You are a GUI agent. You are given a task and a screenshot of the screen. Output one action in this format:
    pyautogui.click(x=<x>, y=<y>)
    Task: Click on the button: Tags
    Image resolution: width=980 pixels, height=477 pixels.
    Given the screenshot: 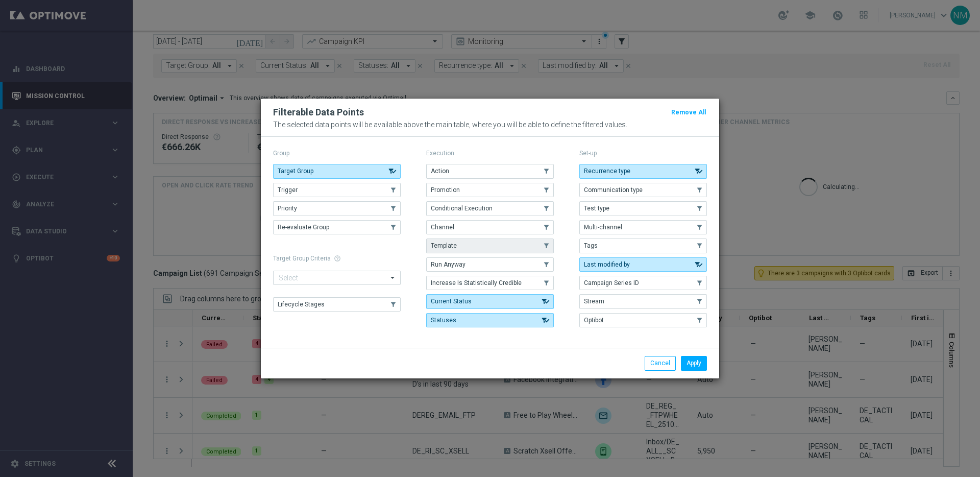 What is the action you would take?
    pyautogui.click(x=643, y=246)
    